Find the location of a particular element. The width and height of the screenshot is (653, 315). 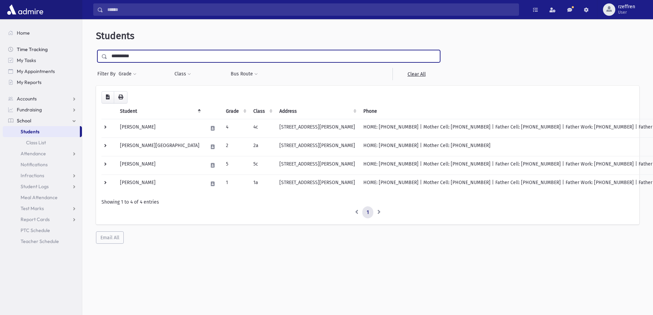

button: Print is located at coordinates (121, 97).